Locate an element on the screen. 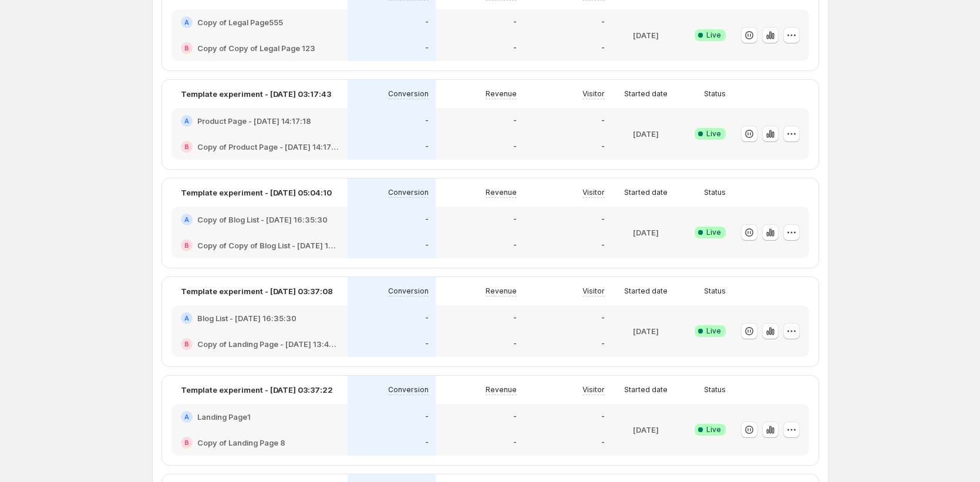  h2: Copy of Landing Page 8 is located at coordinates (241, 443).